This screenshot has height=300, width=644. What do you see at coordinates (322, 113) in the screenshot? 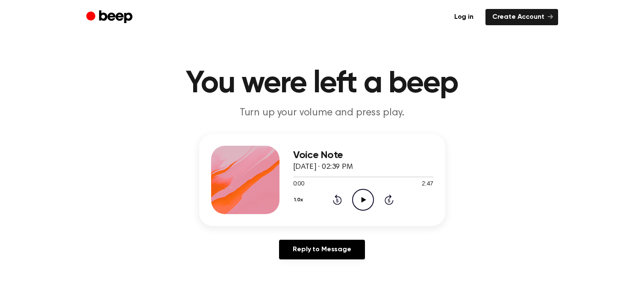
I see `p: Turn up your volume and press play.` at bounding box center [322, 113].